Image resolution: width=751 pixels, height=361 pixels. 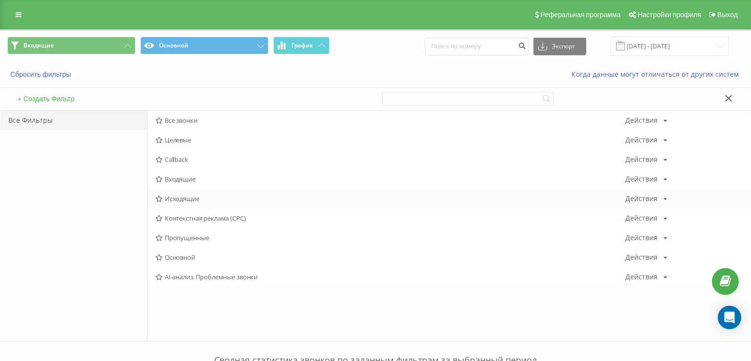 I want to click on button: Закрыть, so click(x=728, y=99).